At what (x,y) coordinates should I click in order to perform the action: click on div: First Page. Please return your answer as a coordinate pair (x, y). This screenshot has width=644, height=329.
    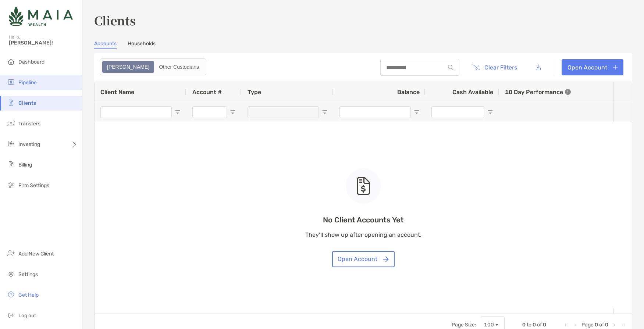
    Looking at the image, I should click on (567, 325).